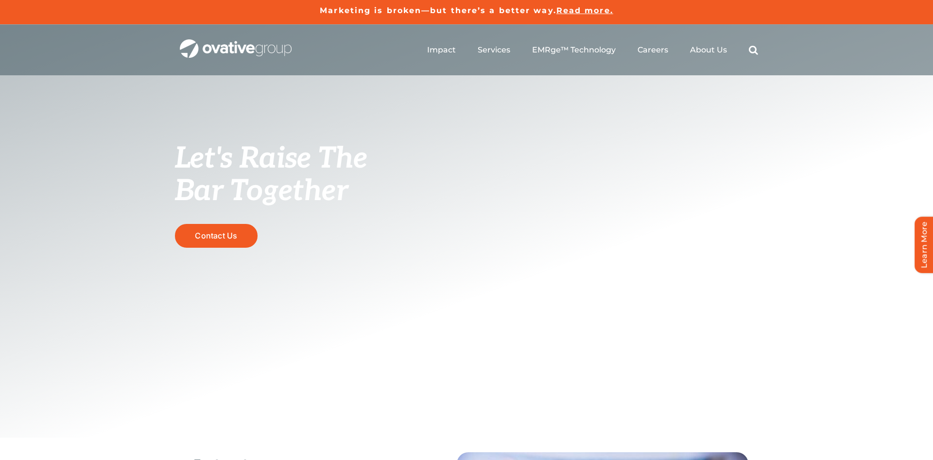 The height and width of the screenshot is (460, 933). What do you see at coordinates (653, 50) in the screenshot?
I see `a: Careers` at bounding box center [653, 50].